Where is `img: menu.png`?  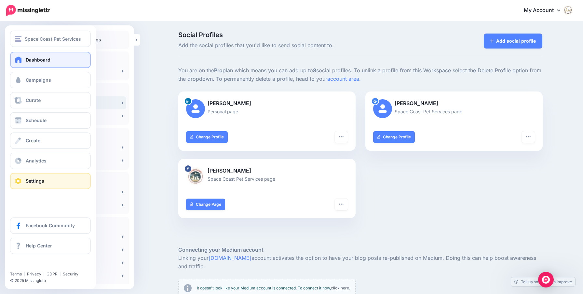 img: menu.png is located at coordinates (18, 39).